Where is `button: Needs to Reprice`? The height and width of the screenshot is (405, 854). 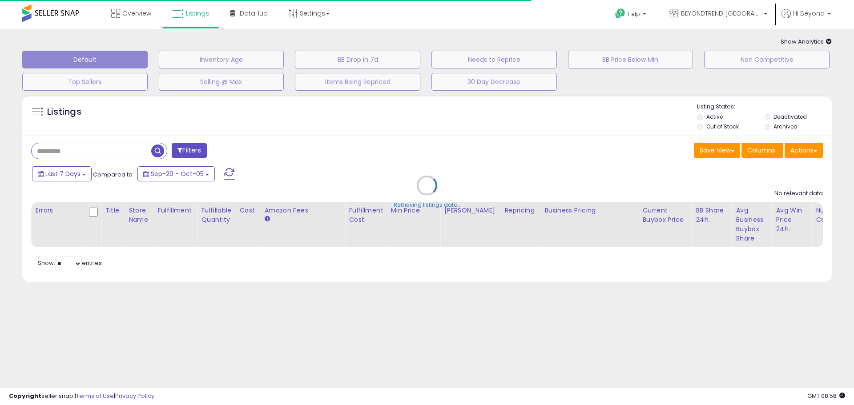 button: Needs to Reprice is located at coordinates (494, 60).